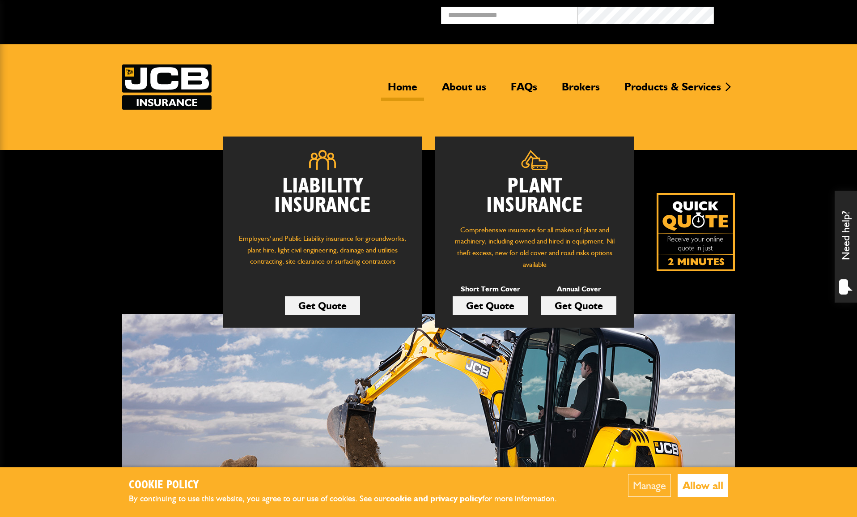 Image resolution: width=857 pixels, height=517 pixels. Describe the element at coordinates (696, 232) in the screenshot. I see `img: Quick Quote` at that location.